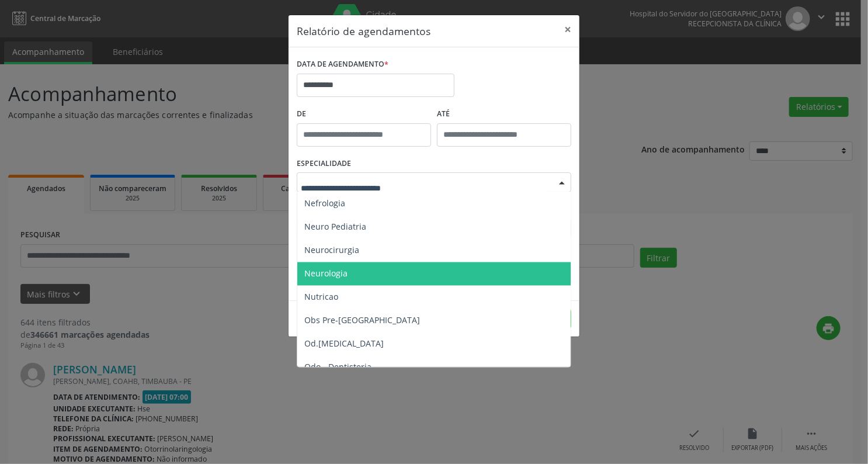 The height and width of the screenshot is (464, 868). Describe the element at coordinates (326, 273) in the screenshot. I see `span: Neurologia` at that location.